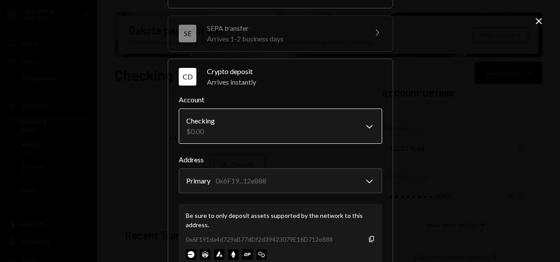  I want to click on img: base-mainnet, so click(191, 254).